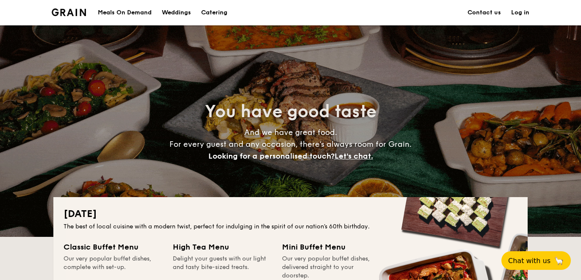 The width and height of the screenshot is (581, 280). What do you see at coordinates (113, 268) in the screenshot?
I see `div: Our very popular buffet dishes, complete with set-up.` at bounding box center [113, 268].